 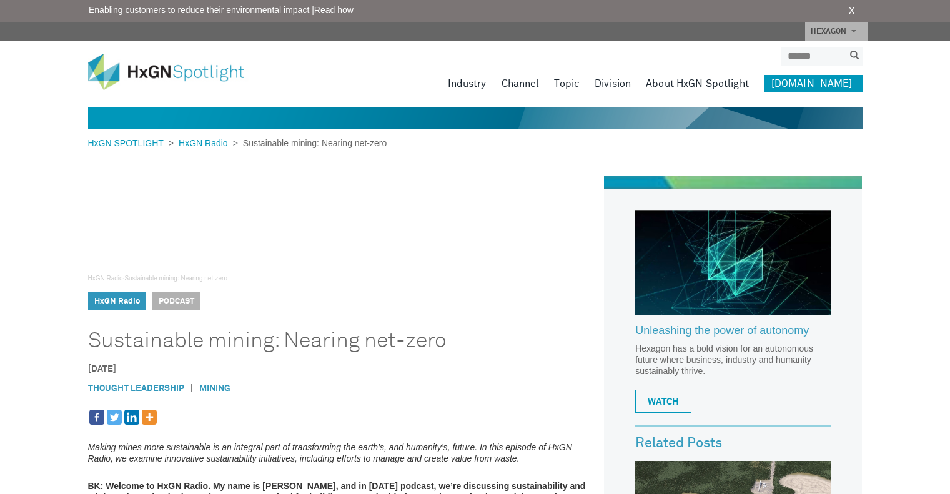 I want to click on a: Facebook, so click(x=97, y=417).